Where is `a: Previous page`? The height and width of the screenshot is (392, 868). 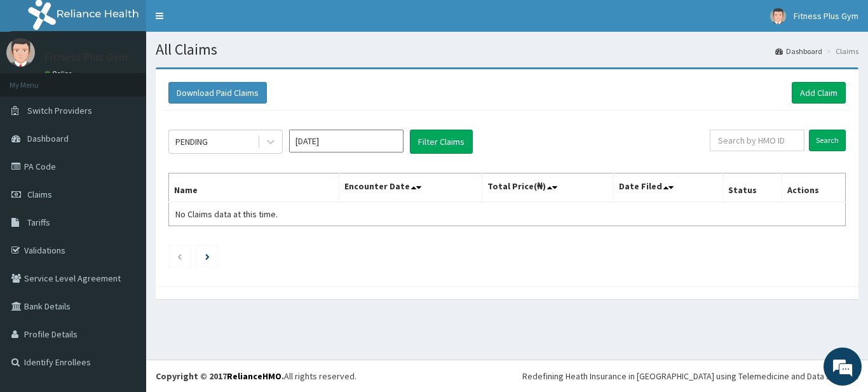 a: Previous page is located at coordinates (179, 256).